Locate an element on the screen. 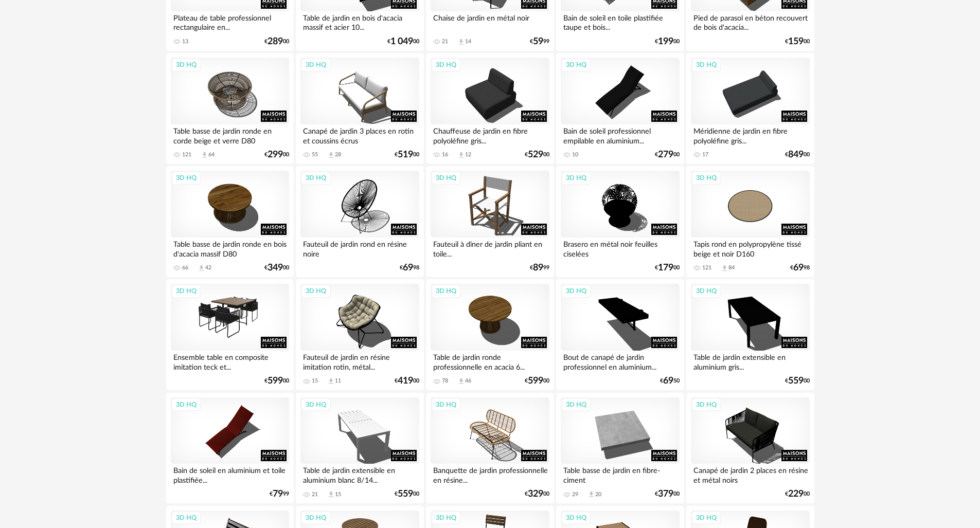  div: Table de jardin extensible en aluminium gris... is located at coordinates (750, 360).